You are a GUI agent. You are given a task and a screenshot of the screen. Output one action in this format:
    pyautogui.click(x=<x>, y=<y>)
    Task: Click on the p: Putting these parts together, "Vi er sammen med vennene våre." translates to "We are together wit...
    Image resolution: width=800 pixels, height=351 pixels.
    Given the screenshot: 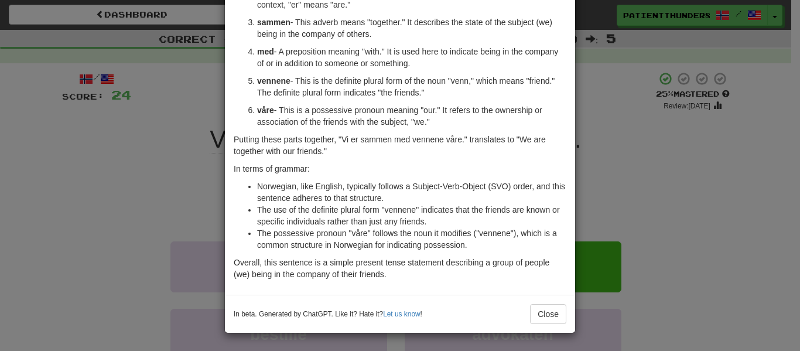 What is the action you would take?
    pyautogui.click(x=400, y=145)
    